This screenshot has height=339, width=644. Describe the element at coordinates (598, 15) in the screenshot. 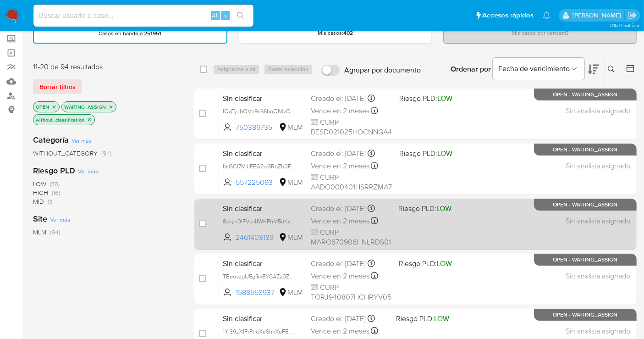

I see `p: nancy.sanchezgarcia@mercadolibre.com.mx` at that location.